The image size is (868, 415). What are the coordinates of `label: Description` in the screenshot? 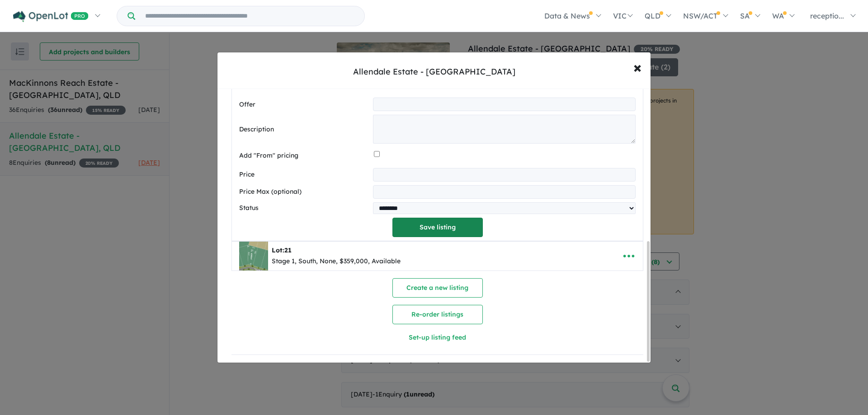 It's located at (305, 130).